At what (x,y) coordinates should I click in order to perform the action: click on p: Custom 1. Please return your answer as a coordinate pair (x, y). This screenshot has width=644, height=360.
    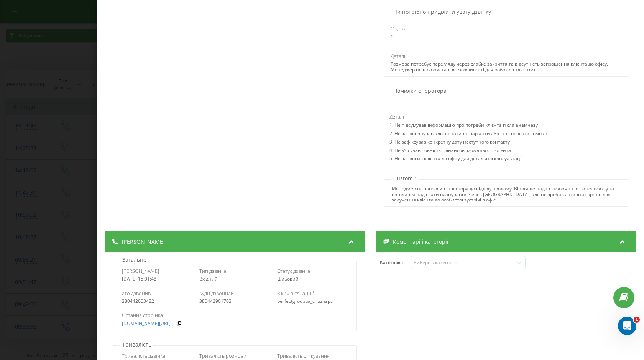
    Looking at the image, I should click on (405, 178).